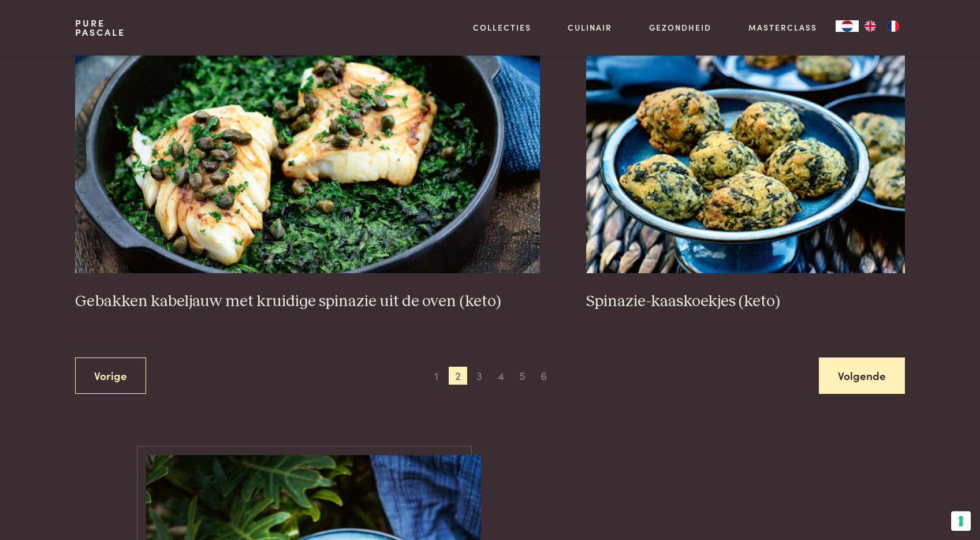  Describe the element at coordinates (110, 376) in the screenshot. I see `a: Vorige` at that location.